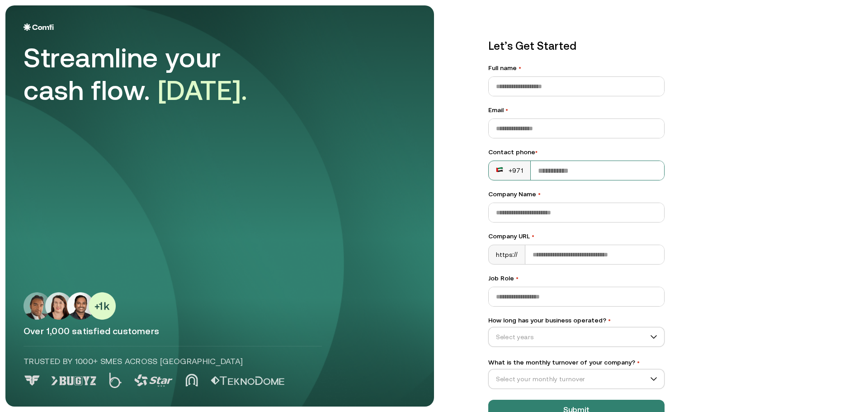  I want to click on label: How long has your business operated?, so click(576, 320).